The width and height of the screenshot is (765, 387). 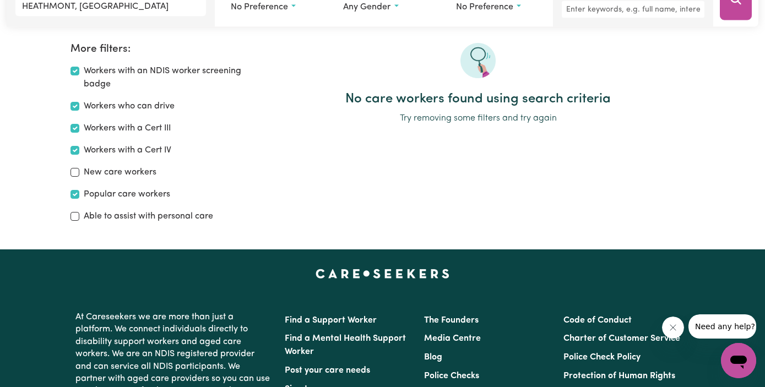 What do you see at coordinates (127, 150) in the screenshot?
I see `label: Workers with a Cert IV` at bounding box center [127, 150].